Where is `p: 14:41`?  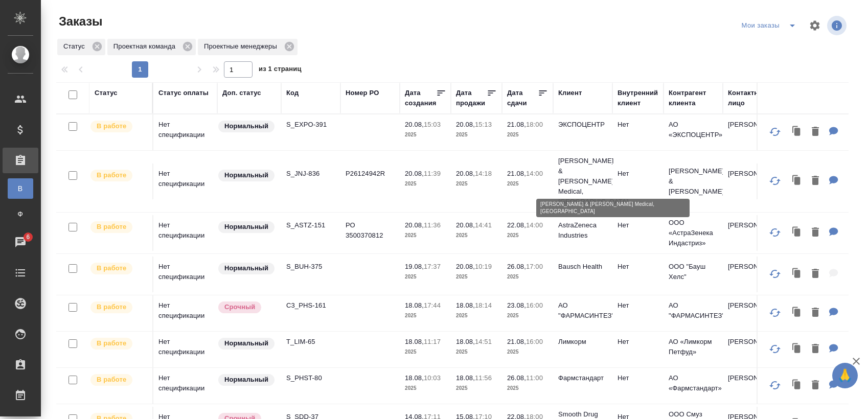 p: 14:41 is located at coordinates (483, 225).